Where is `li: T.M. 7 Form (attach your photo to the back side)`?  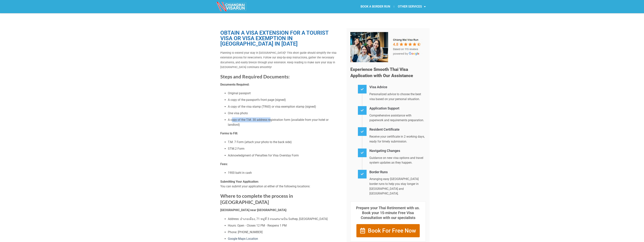 li: T.M. 7 Form (attach your photo to the back side) is located at coordinates (285, 142).